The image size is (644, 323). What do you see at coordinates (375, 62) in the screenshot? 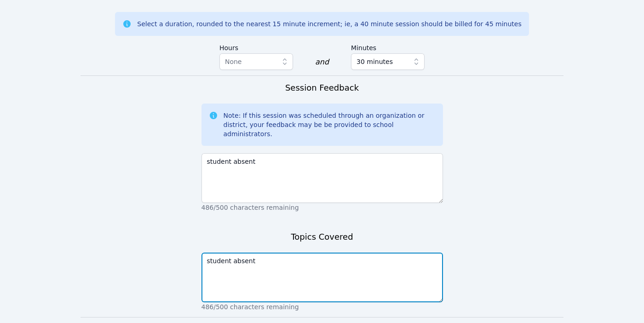
I see `span: 30 minutes` at bounding box center [375, 62].